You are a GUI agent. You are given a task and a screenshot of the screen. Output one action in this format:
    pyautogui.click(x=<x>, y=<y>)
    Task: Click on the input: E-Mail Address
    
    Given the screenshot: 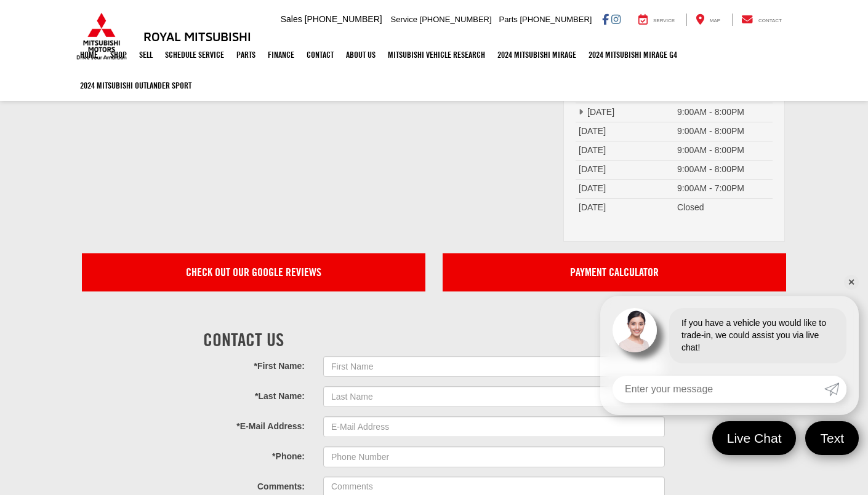 What is the action you would take?
    pyautogui.click(x=494, y=427)
    